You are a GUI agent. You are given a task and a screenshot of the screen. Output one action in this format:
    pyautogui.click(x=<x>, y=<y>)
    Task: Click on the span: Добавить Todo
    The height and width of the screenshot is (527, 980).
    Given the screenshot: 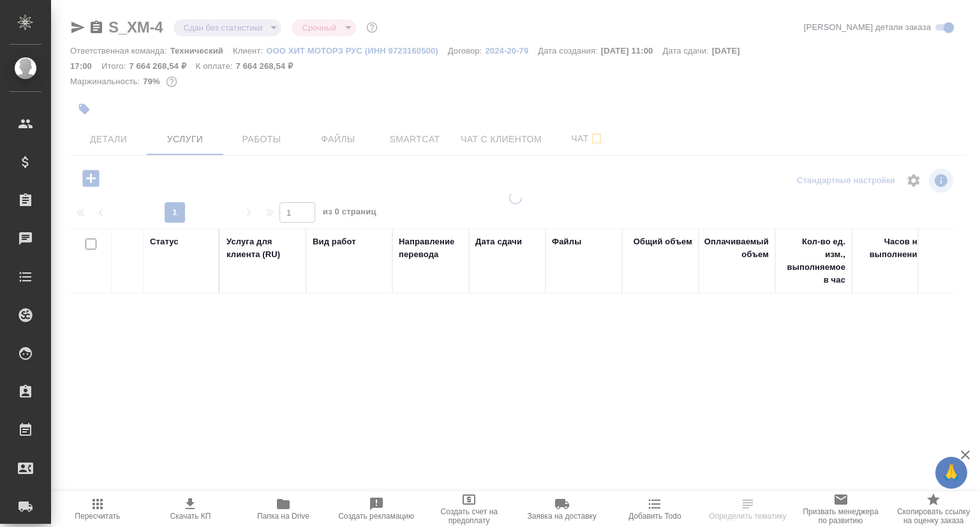 What is the action you would take?
    pyautogui.click(x=655, y=516)
    